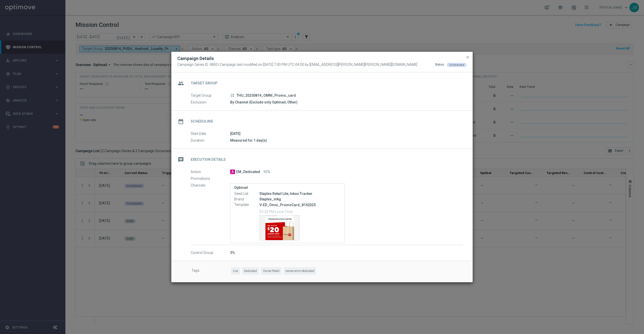  Describe the element at coordinates (300, 271) in the screenshot. I see `span: owner-omni-dedicated` at that location.